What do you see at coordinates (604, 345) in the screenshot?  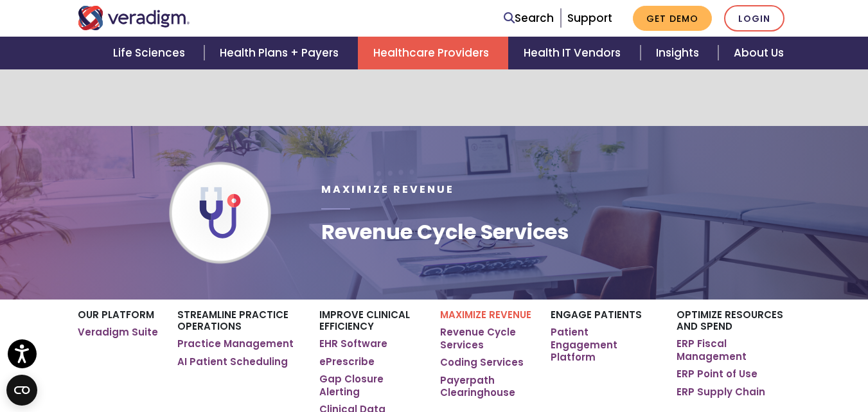 I see `a: Patient Engagement Platform` at bounding box center [604, 345].